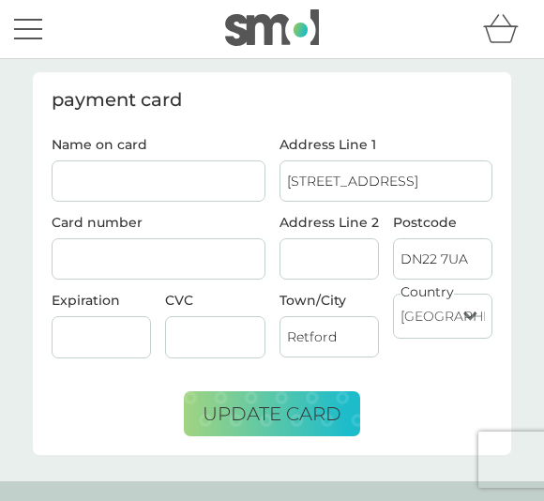 This screenshot has height=501, width=544. What do you see at coordinates (329, 222) in the screenshot?
I see `label: Address Line 2` at bounding box center [329, 222].